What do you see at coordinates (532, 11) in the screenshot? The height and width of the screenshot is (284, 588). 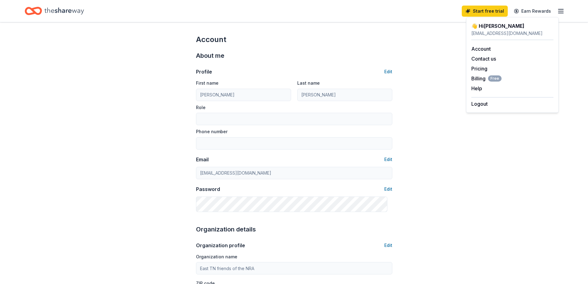 I see `a: Earn Rewards` at bounding box center [532, 11].